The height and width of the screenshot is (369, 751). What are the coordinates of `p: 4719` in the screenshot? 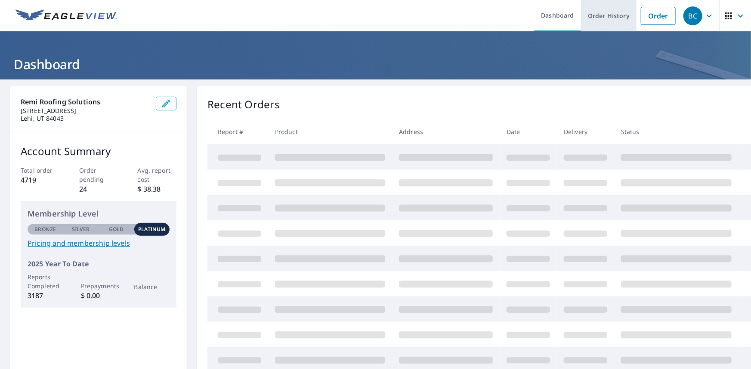 It's located at (40, 180).